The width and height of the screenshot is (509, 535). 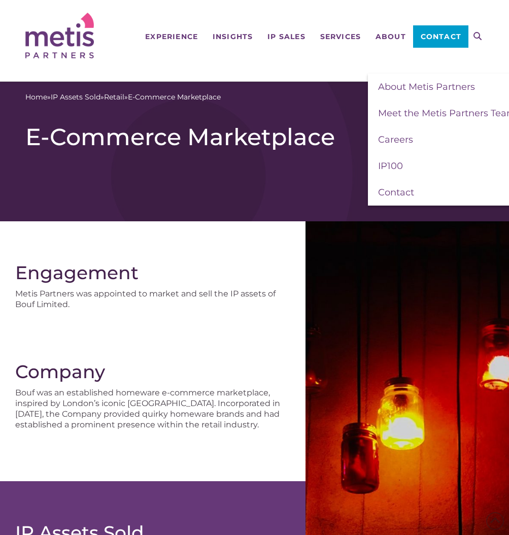 What do you see at coordinates (59, 36) in the screenshot?
I see `img: Metis Partners` at bounding box center [59, 36].